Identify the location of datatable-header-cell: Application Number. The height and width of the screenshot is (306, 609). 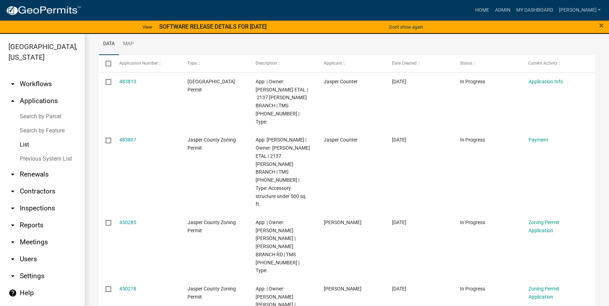
(146, 64).